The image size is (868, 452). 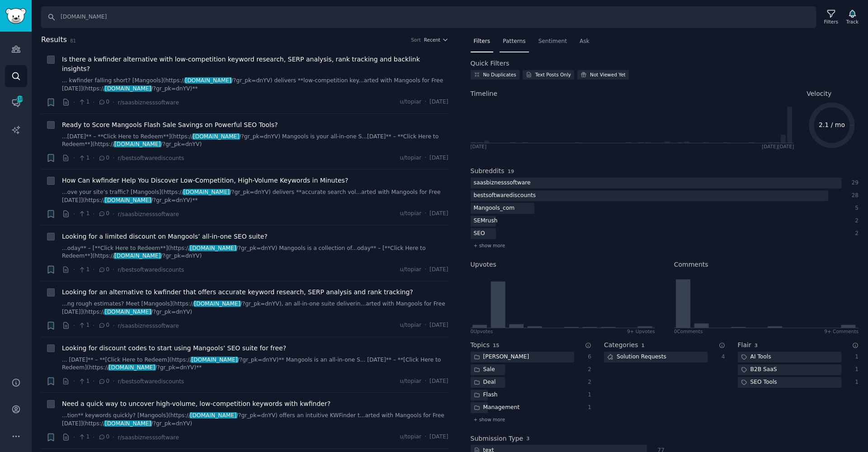 I want to click on a: How Can kwfinder Help You Discover Low-Competition, High-Volume Keywords in Minutes?, so click(x=205, y=180).